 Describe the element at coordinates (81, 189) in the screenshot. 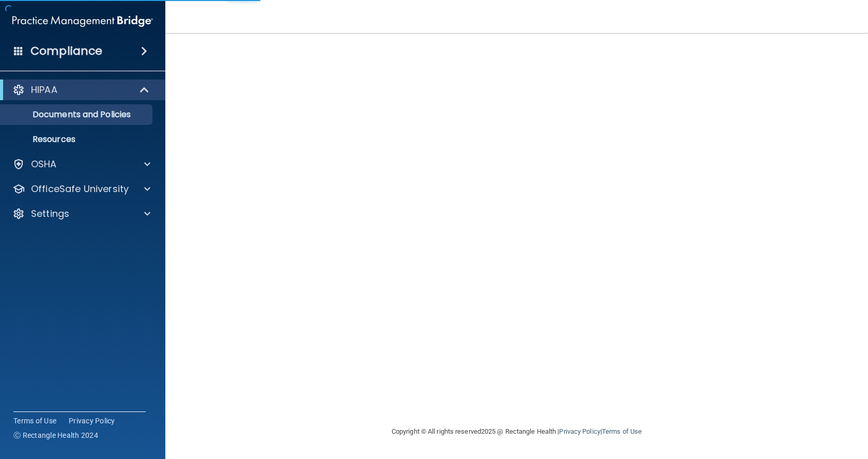

I see `a: OfficeSafe University` at that location.